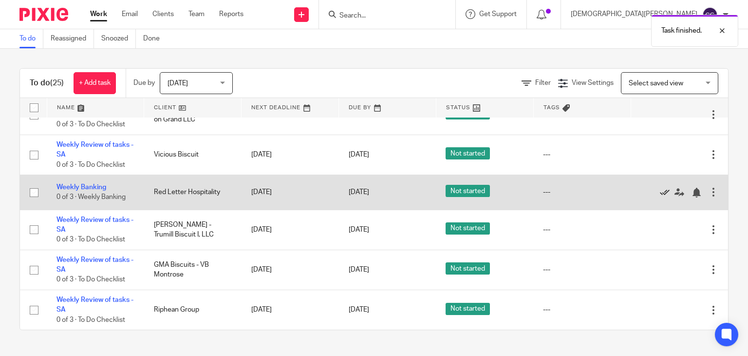 The image size is (748, 356). What do you see at coordinates (193, 309) in the screenshot?
I see `td: Riphean Group` at bounding box center [193, 309].